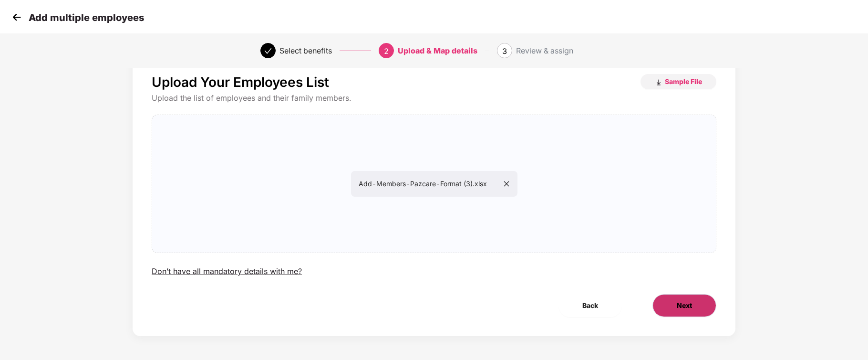 This screenshot has width=868, height=360. Describe the element at coordinates (685, 306) in the screenshot. I see `span: Next` at that location.